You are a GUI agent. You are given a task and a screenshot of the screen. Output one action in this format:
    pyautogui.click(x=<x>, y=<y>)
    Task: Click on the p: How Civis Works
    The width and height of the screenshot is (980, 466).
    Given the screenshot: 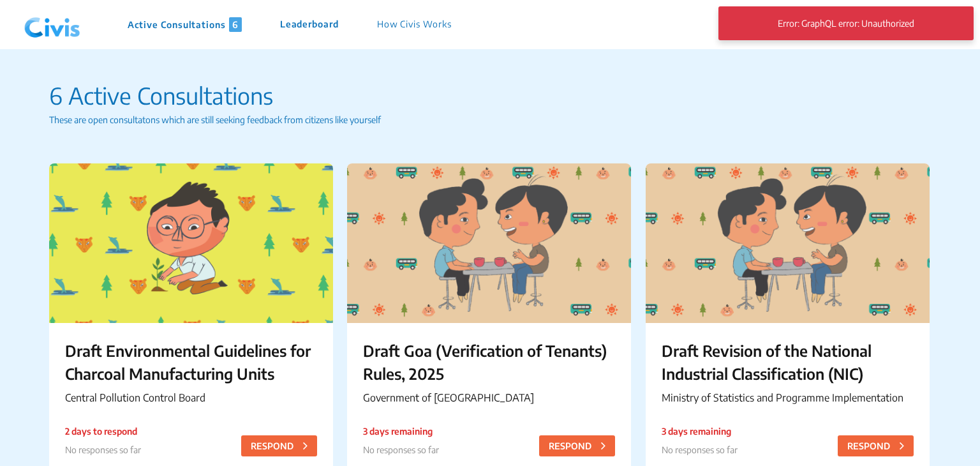 What is the action you would take?
    pyautogui.click(x=414, y=24)
    